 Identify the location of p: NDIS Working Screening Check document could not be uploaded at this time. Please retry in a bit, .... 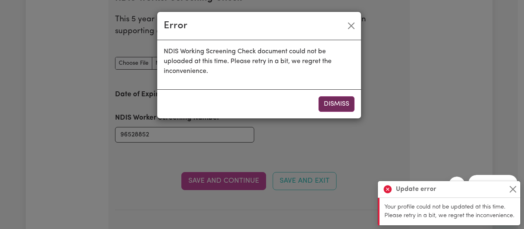
(259, 61).